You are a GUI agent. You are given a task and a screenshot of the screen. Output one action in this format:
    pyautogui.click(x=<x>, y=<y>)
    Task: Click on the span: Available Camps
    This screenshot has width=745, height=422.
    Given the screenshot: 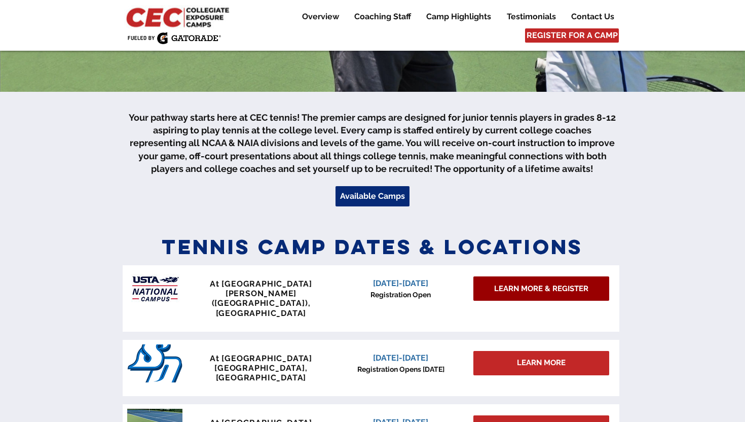 What is the action you would take?
    pyautogui.click(x=373, y=196)
    